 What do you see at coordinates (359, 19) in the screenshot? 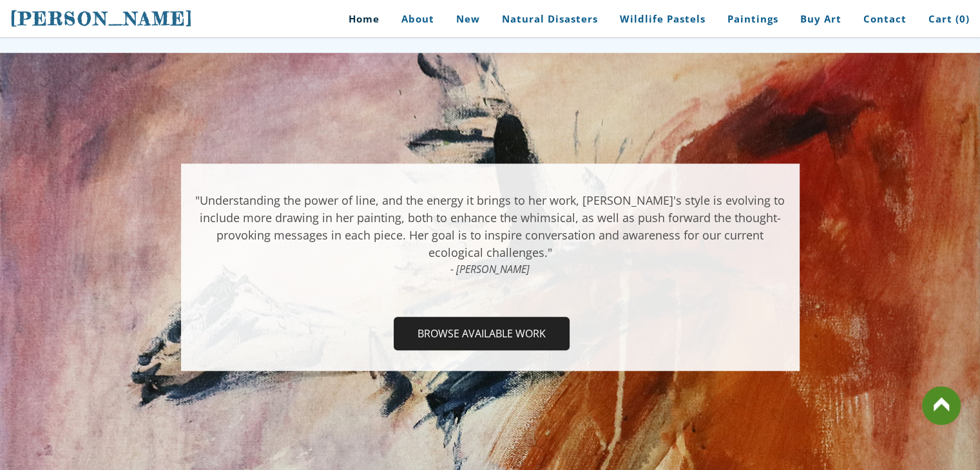
I see `a: Home` at bounding box center [359, 19].